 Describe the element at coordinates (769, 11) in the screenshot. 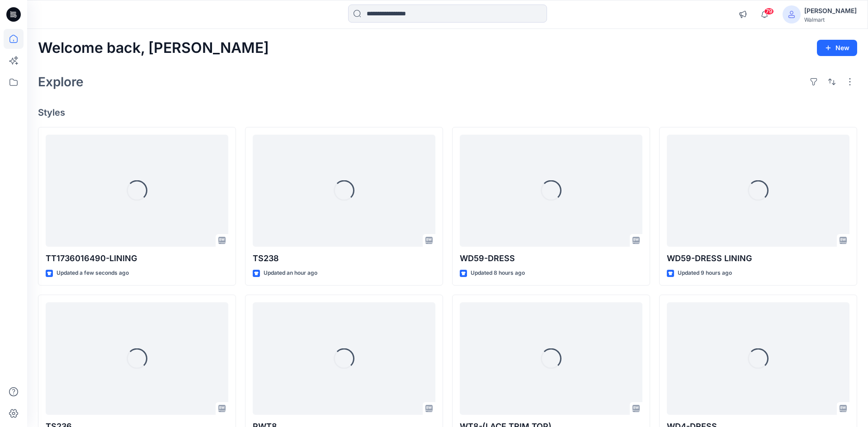

I see `span: 79` at that location.